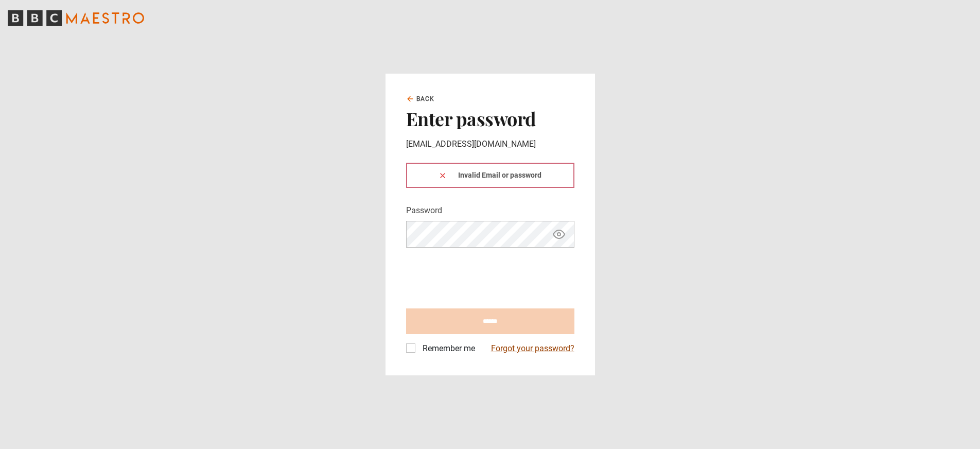 Image resolution: width=980 pixels, height=449 pixels. I want to click on button: Show password, so click(559, 234).